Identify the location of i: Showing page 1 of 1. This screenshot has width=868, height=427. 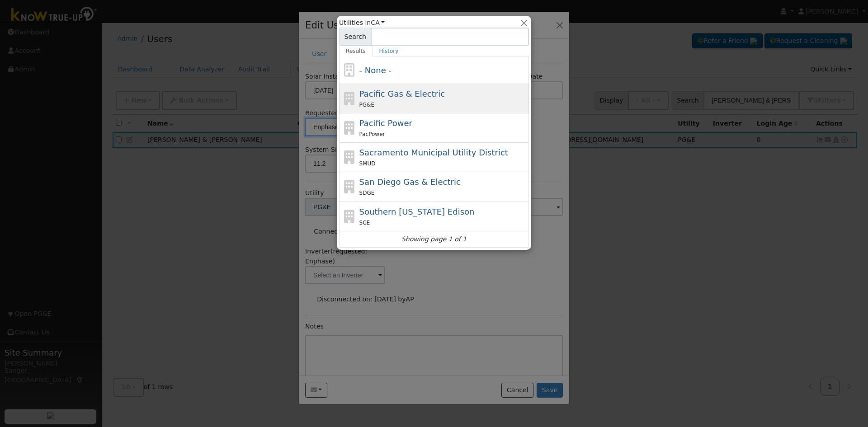
(434, 239).